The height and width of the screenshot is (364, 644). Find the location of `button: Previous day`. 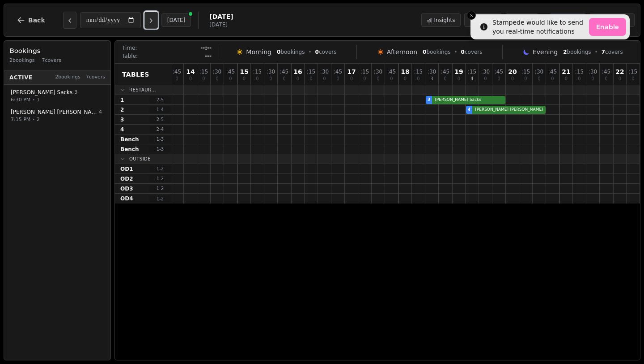

button: Previous day is located at coordinates (69, 20).